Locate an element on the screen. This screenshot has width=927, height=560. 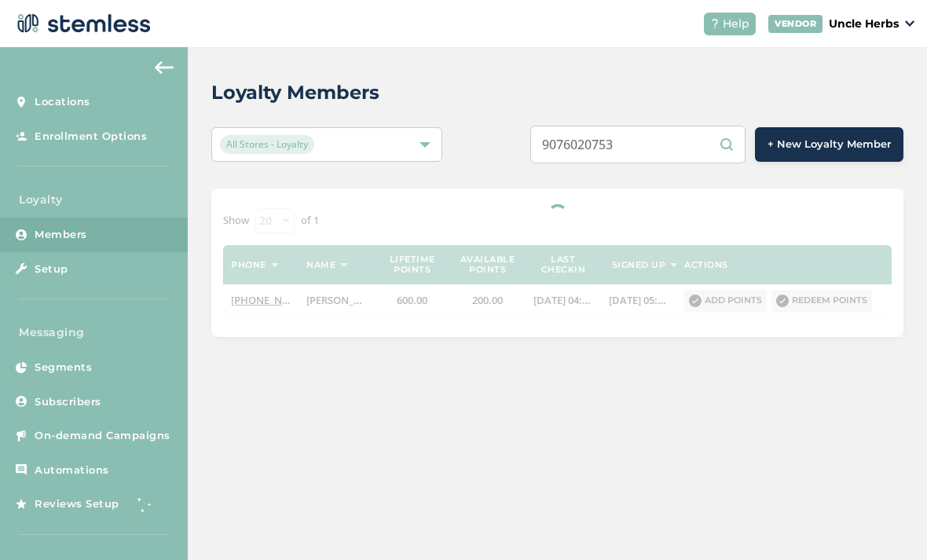
div: Chat Widget is located at coordinates (888, 522).